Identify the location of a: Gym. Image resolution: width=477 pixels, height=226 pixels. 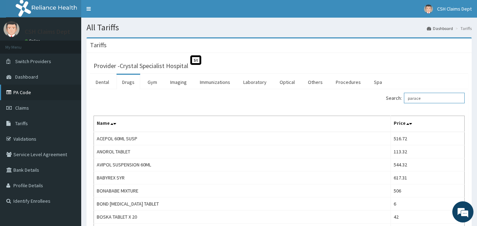
(152, 82).